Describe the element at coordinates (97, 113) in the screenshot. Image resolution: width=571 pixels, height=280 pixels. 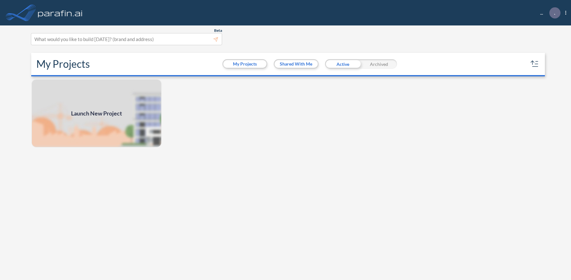
I see `span: Launch New Project` at that location.